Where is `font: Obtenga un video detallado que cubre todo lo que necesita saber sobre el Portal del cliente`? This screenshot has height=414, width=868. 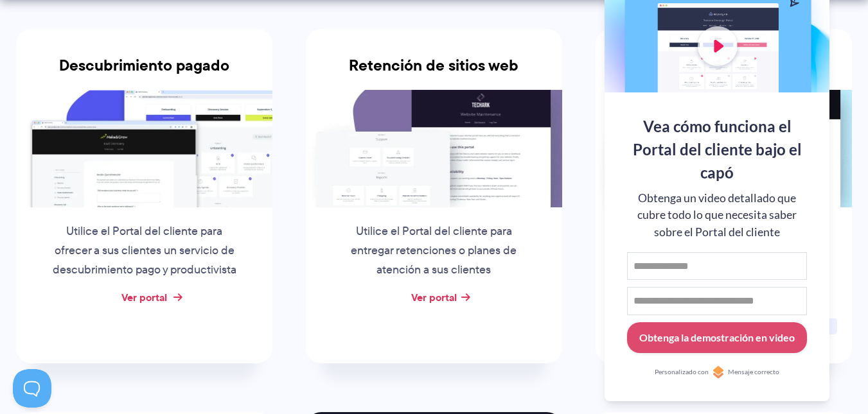 font: Obtenga un video detallado que cubre todo lo que necesita saber sobre el Portal del cliente is located at coordinates (717, 215).